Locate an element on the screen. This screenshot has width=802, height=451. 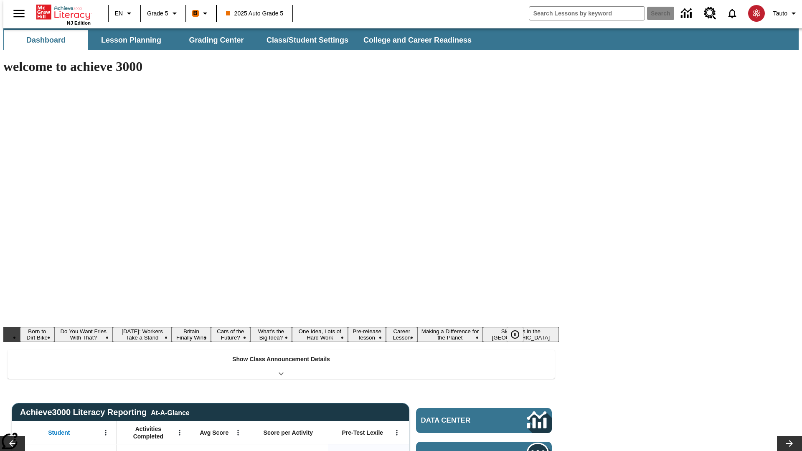
button: Slide 7 One Idea, Lots of Hard Work is located at coordinates (320, 335).